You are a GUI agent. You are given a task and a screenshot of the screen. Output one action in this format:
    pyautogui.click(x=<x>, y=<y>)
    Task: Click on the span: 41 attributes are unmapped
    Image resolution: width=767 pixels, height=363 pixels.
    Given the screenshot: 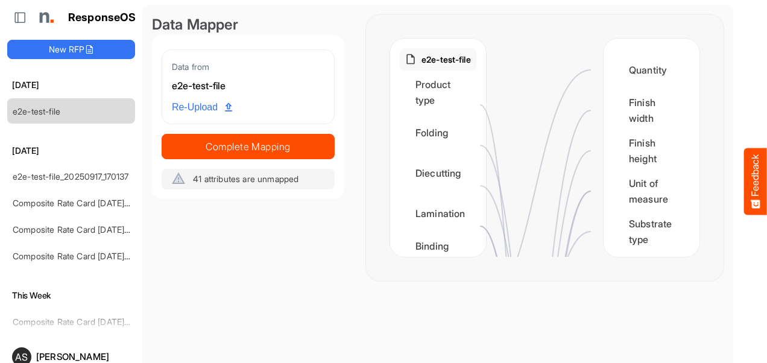 What is the action you would take?
    pyautogui.click(x=245, y=178)
    